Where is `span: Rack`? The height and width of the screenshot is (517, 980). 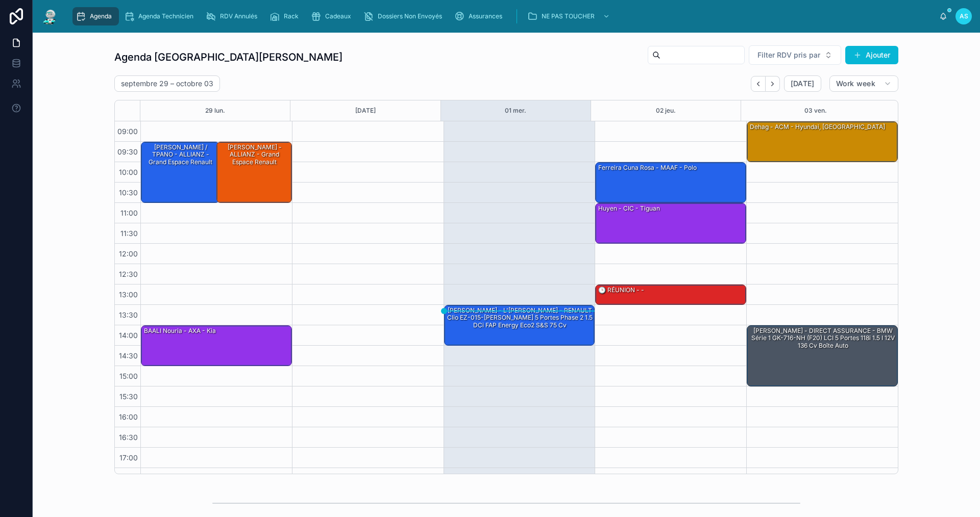 span: Rack is located at coordinates (291, 17).